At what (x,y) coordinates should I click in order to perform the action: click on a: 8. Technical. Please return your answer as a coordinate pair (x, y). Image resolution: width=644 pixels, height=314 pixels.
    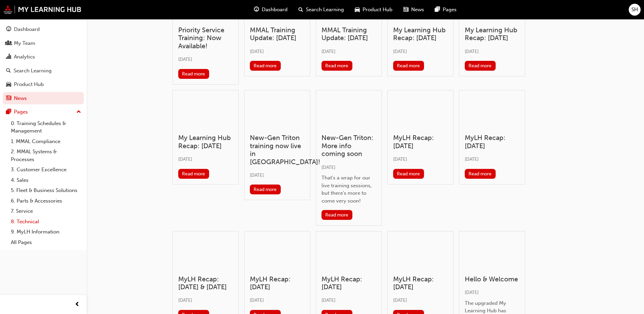
    Looking at the image, I should click on (46, 222).